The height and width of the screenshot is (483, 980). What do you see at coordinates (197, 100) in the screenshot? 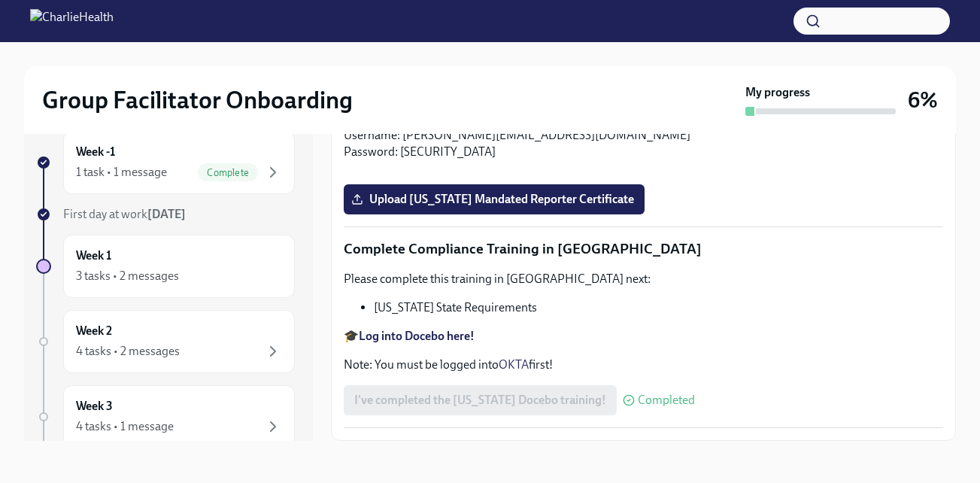
I see `h2: Group Facilitator Onboarding` at bounding box center [197, 100].